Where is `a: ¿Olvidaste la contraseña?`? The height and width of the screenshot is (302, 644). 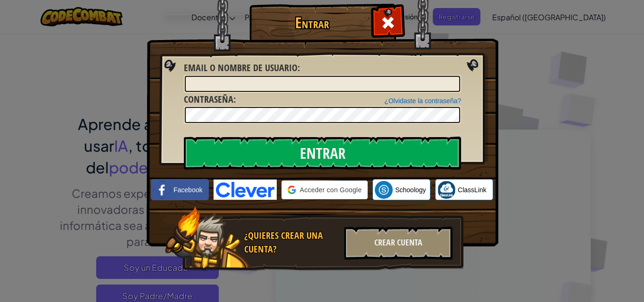
a: ¿Olvidaste la contraseña? is located at coordinates (422, 101).